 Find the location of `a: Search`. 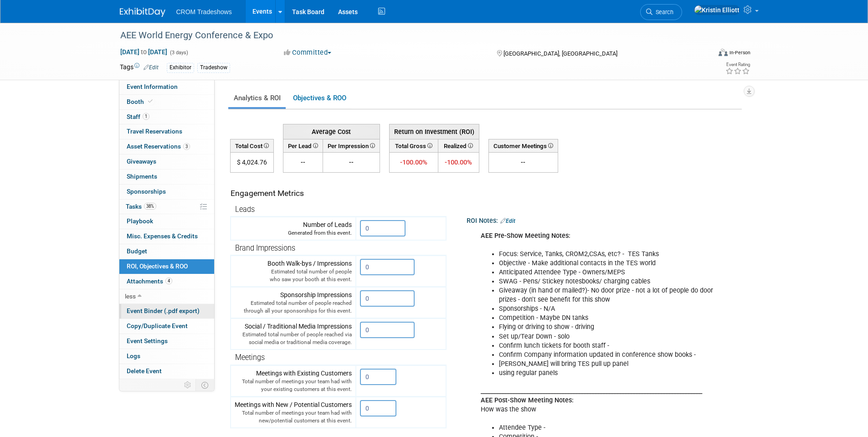

a: Search is located at coordinates (661, 12).